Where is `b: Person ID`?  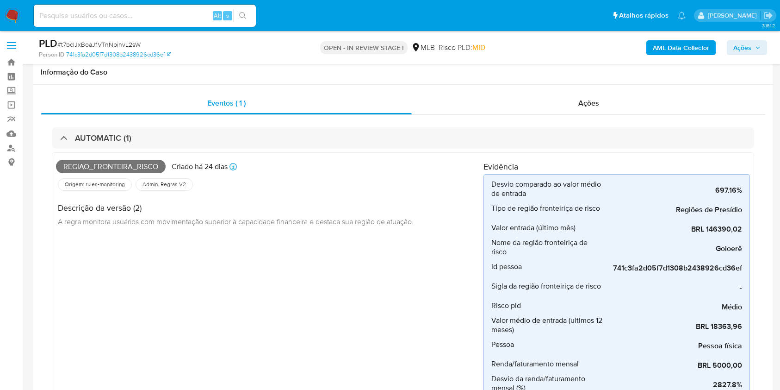
b: Person ID is located at coordinates (51, 55).